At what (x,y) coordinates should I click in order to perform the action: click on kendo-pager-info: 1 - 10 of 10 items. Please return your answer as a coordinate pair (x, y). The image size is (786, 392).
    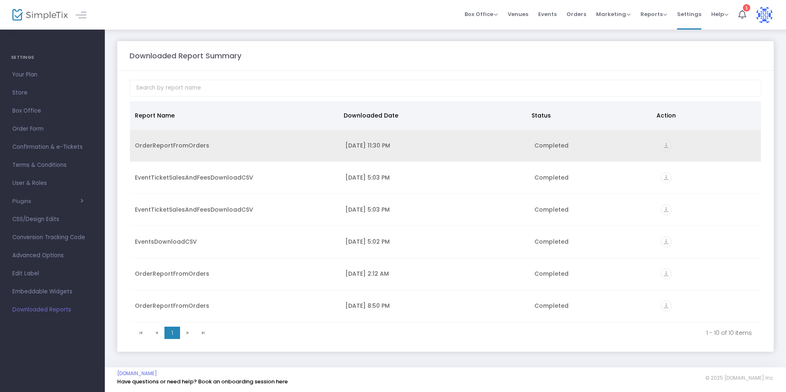
    Looking at the image, I should click on (484, 333).